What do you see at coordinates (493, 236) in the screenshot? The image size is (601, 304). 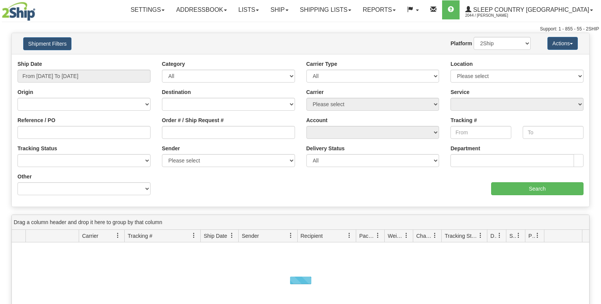 I see `span: Delivery Status` at bounding box center [493, 236].